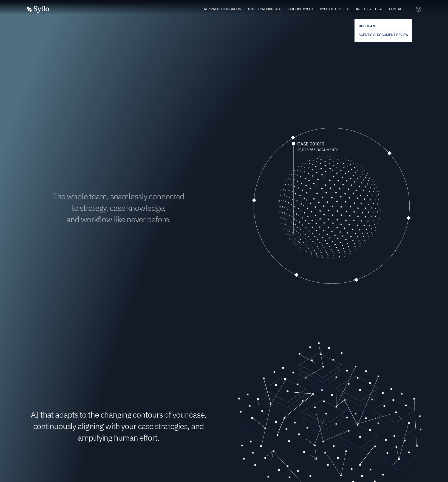 This screenshot has width=448, height=482. I want to click on img: Vector, so click(38, 10).